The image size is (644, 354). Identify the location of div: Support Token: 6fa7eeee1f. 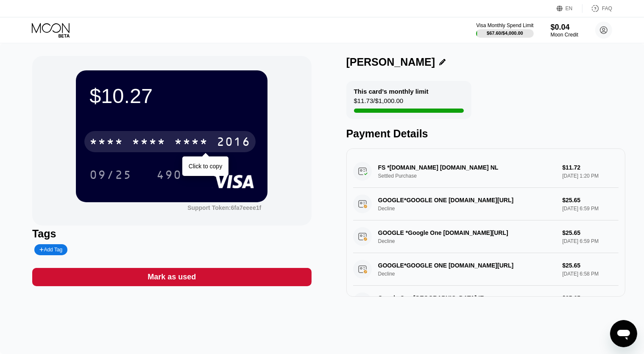
(224, 208).